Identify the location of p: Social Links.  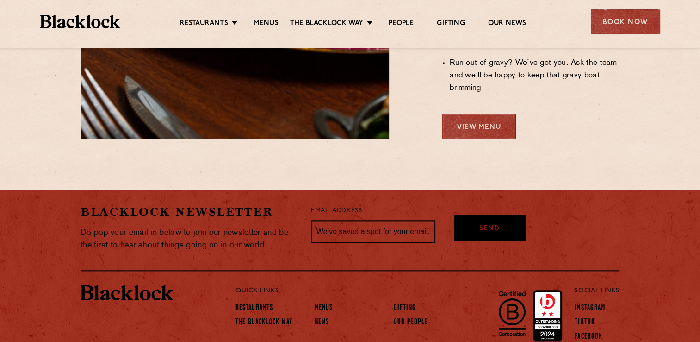
(597, 291).